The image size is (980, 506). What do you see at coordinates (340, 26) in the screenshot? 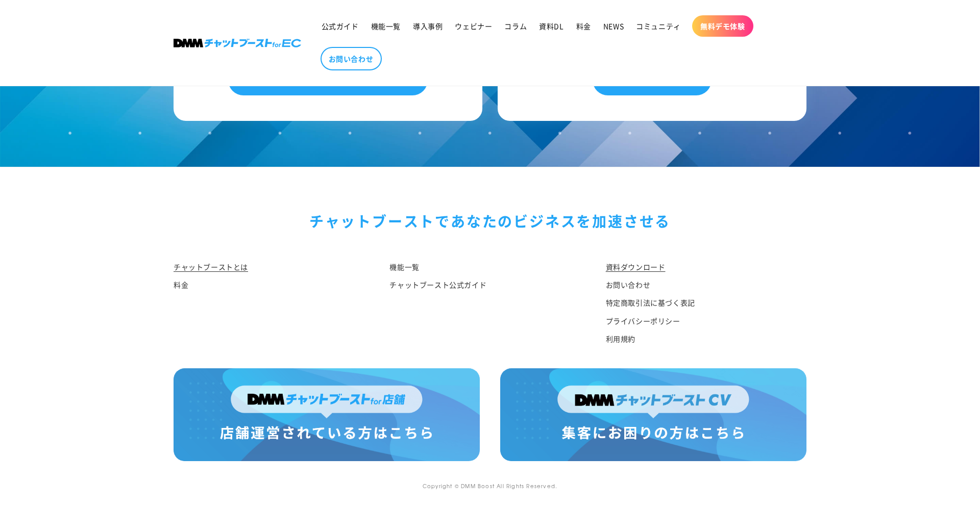
I see `span: 公式ガイド` at bounding box center [340, 26].